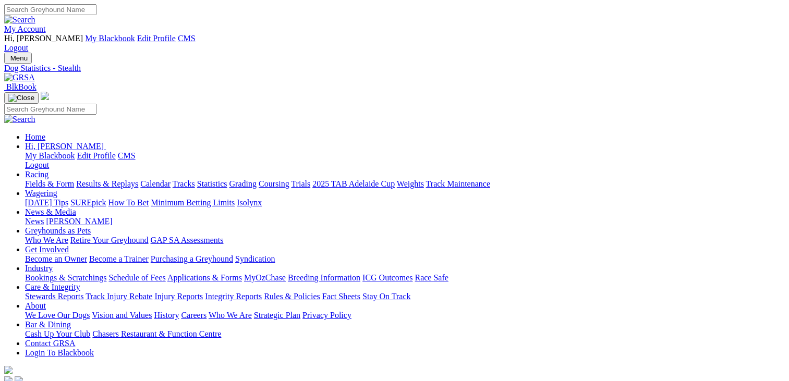 The width and height of the screenshot is (789, 381). Describe the element at coordinates (255, 259) in the screenshot. I see `a: Syndication` at that location.